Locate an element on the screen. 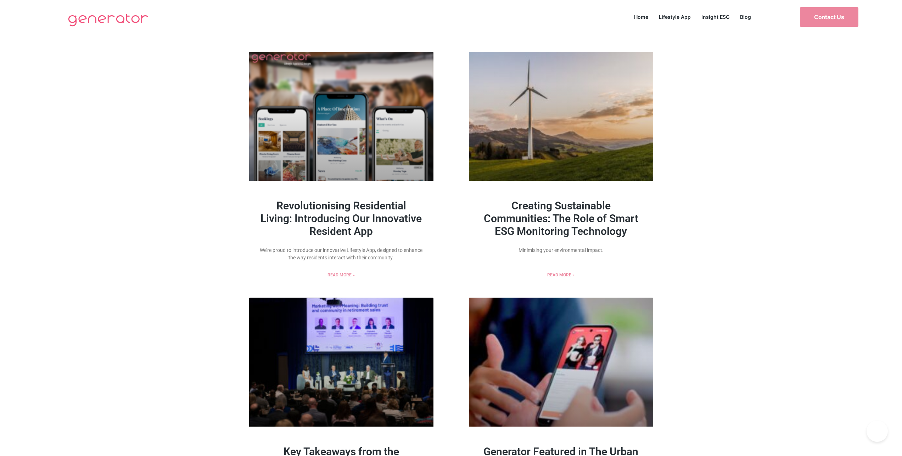 The image size is (902, 456). a: Lifestyle App is located at coordinates (675, 17).